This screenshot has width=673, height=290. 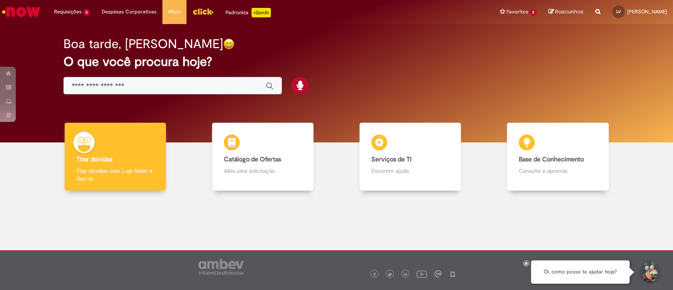 What do you see at coordinates (229, 44) in the screenshot?
I see `img: happy-face.png` at bounding box center [229, 44].